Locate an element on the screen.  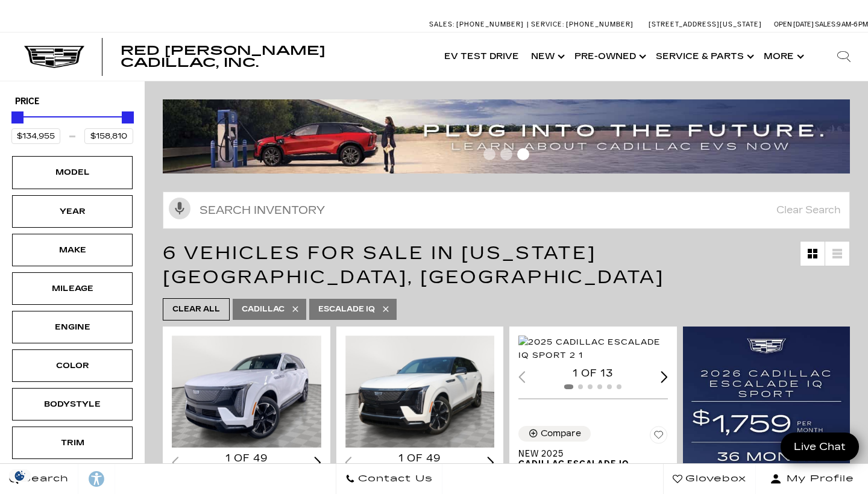
a: New is located at coordinates (547, 56).